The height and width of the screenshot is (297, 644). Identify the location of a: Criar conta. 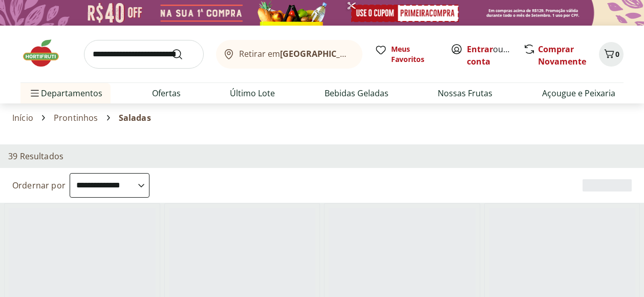
(495, 55).